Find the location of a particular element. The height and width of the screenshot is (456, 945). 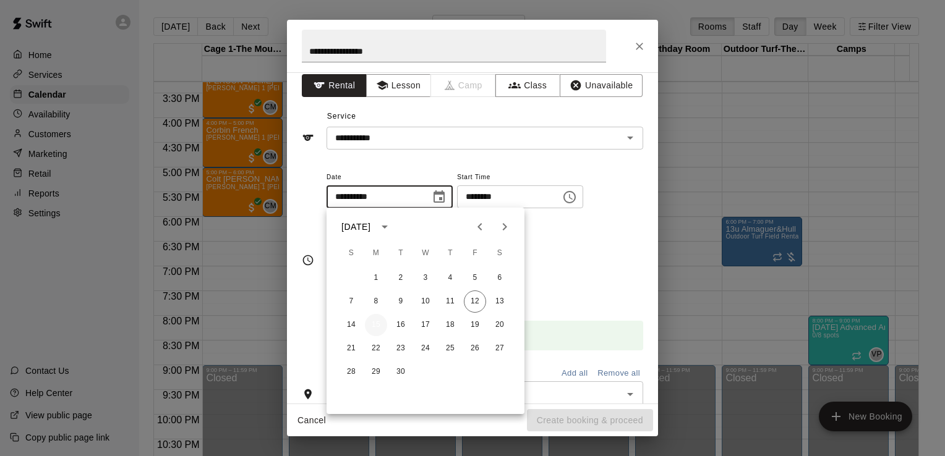

button: 3 is located at coordinates (425, 278).